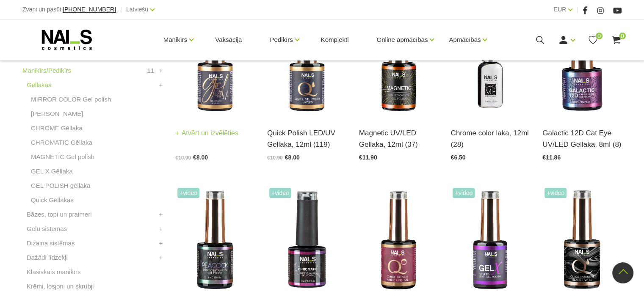  I want to click on a: Daudzdimensionāla magnētiskā gellaka, kas satur smalkas, atstarojošas hroma daļiņas. Ar īpaša mag..., so click(582, 62).